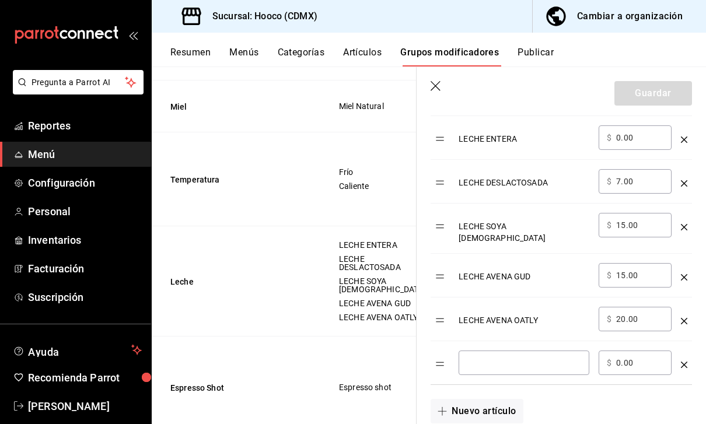  I want to click on span: Frío, so click(382, 172).